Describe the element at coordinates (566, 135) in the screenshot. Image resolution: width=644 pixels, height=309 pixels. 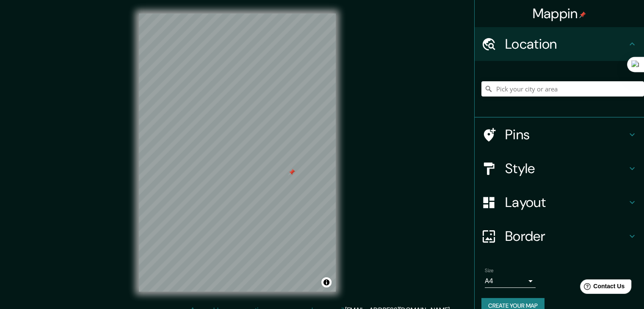
I see `h4: Pins` at that location.